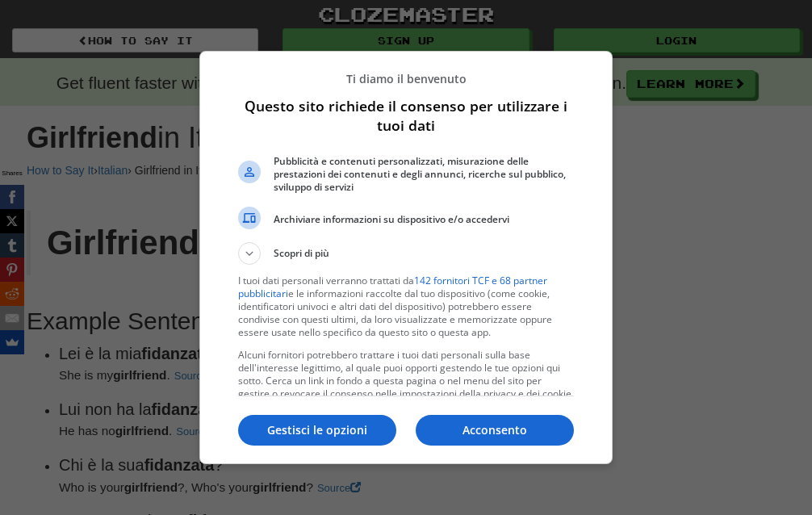  Describe the element at coordinates (424, 219) in the screenshot. I see `span: Archiviare informazioni su dispositivo e/o accedervi` at that location.